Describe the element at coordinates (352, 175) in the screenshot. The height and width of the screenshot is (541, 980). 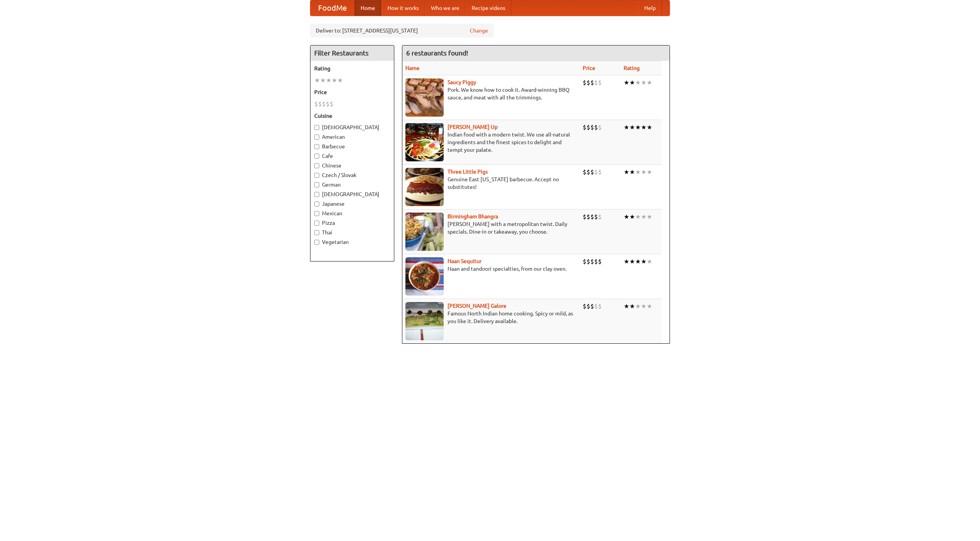
I see `label: Czech / Slovak` at that location.